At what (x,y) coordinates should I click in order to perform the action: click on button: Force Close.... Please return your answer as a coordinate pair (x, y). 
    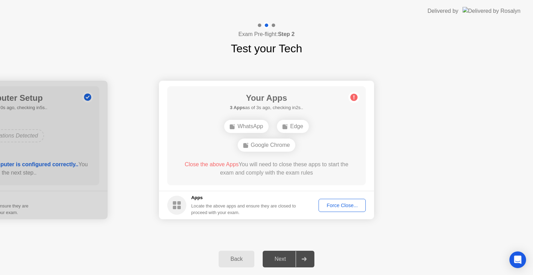
    Looking at the image, I should click on (342, 206).